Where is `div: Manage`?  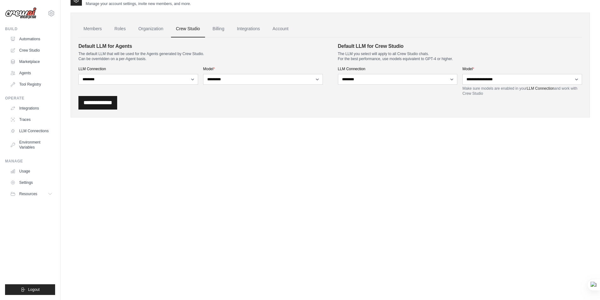
div: Manage is located at coordinates (30, 161).